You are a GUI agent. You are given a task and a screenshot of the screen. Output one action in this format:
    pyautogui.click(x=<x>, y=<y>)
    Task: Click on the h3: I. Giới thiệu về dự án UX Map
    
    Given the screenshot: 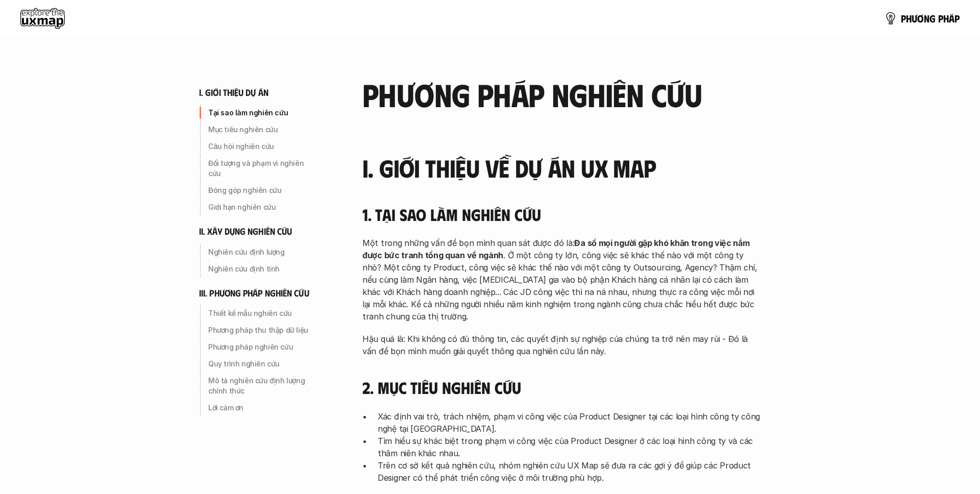 What is the action you would take?
    pyautogui.click(x=561, y=168)
    